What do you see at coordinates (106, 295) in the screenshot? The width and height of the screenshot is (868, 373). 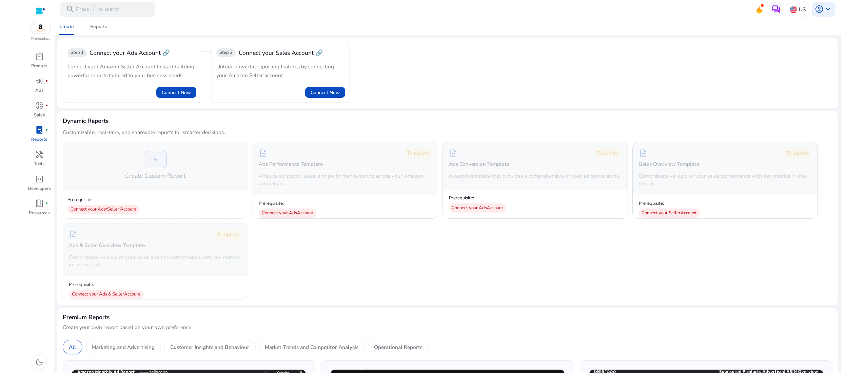 I see `div: Connect your Ads & Seller Account` at bounding box center [106, 295].